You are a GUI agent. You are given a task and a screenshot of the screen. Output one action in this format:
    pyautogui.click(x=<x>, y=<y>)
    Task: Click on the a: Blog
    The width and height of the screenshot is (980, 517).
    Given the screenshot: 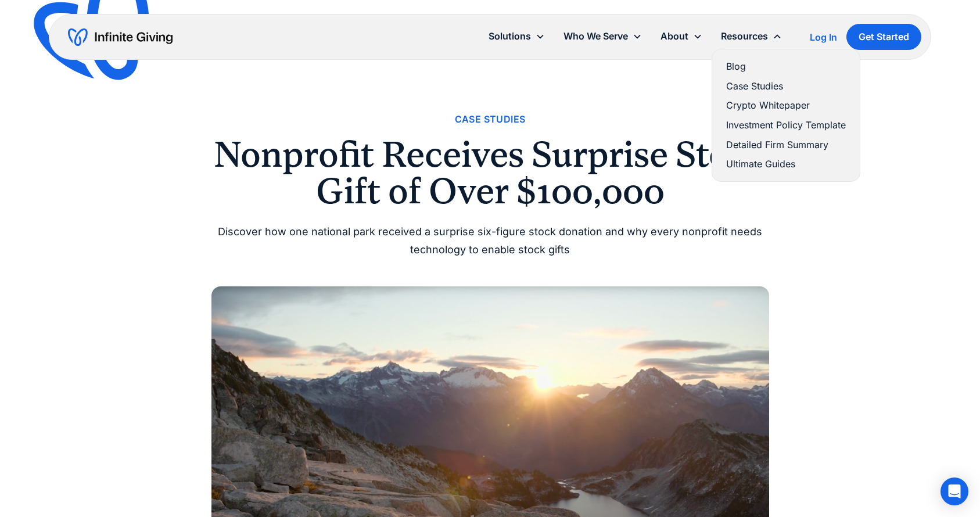 What is the action you would take?
    pyautogui.click(x=786, y=66)
    